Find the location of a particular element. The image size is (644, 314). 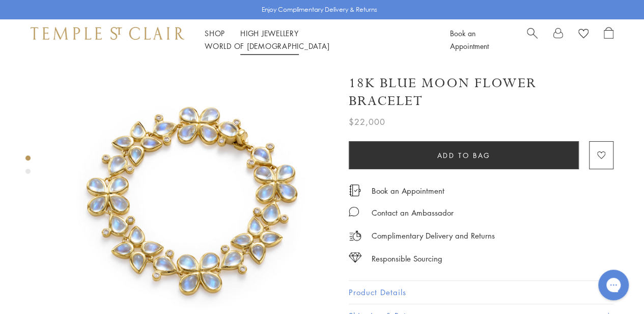

a: View Wishlist is located at coordinates (583, 35).